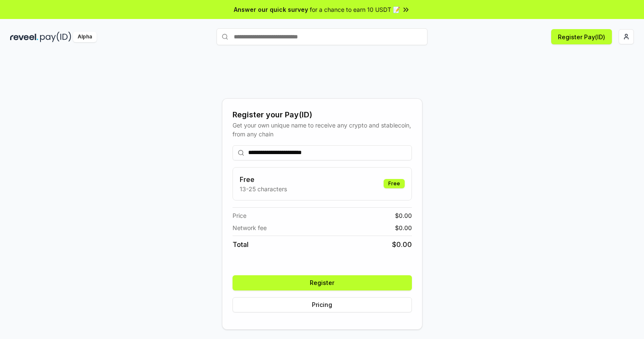 This screenshot has height=339, width=644. What do you see at coordinates (264, 189) in the screenshot?
I see `p: 13-25 characters` at bounding box center [264, 189].